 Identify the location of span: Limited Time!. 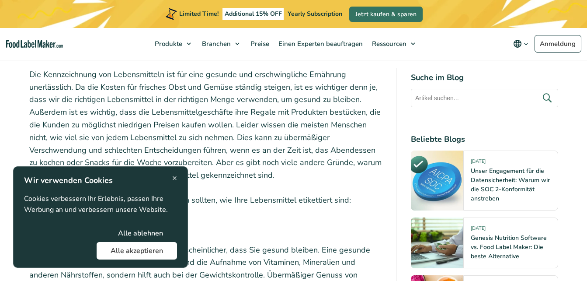
(199, 14).